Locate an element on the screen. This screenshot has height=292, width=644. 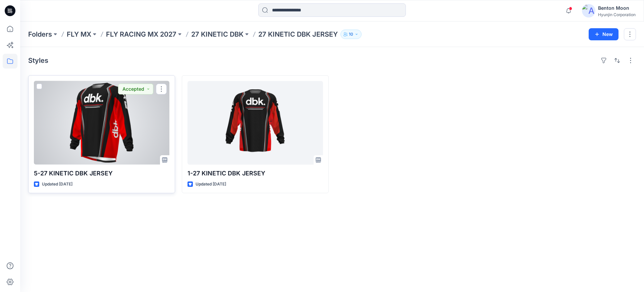
div: Hyunjin Corporation is located at coordinates (617, 15).